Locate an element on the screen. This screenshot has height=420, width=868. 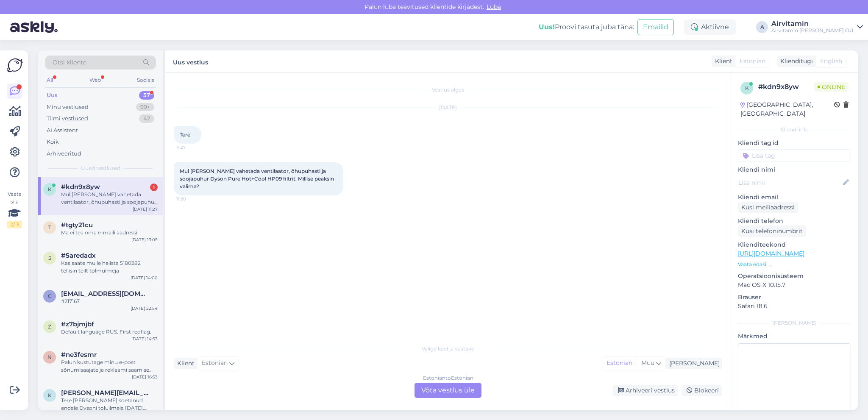
div: 99+ is located at coordinates (145, 107).